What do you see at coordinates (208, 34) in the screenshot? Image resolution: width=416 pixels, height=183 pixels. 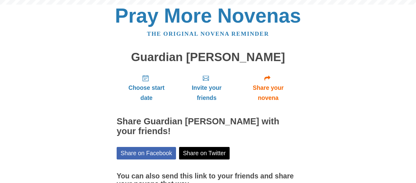 I see `a: The original novena reminder` at bounding box center [208, 34].